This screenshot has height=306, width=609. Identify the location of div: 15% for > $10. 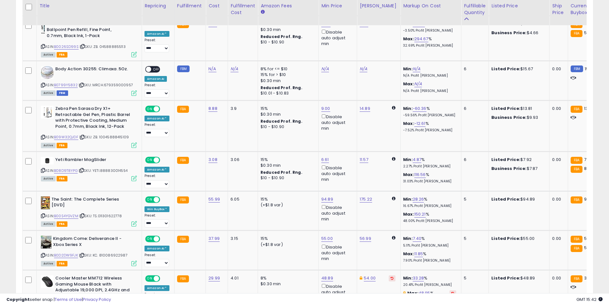
(287, 75).